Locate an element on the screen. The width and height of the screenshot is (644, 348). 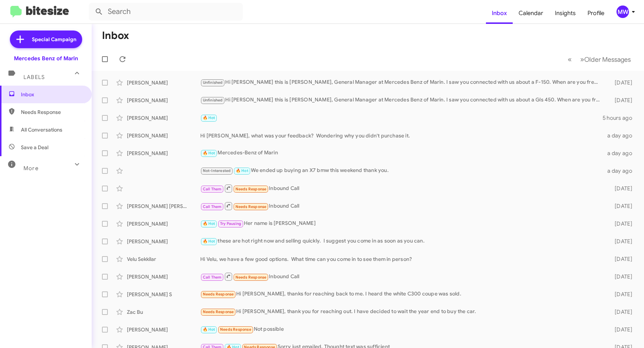
div: MW is located at coordinates (623, 12).